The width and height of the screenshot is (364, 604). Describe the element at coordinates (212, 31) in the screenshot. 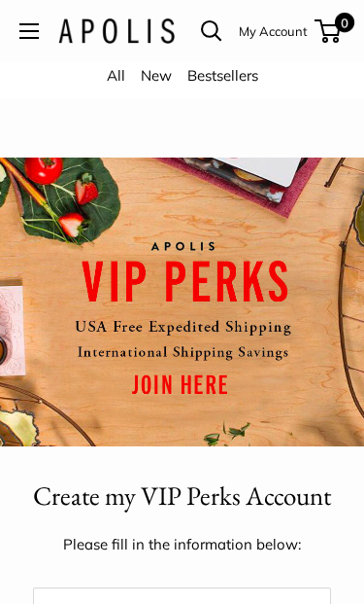

I see `a: Open search` at that location.